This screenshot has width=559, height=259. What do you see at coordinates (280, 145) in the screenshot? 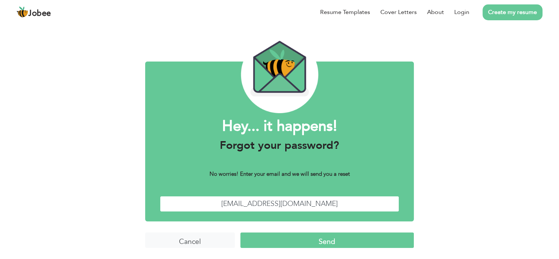
I see `h3: Forgot your password?` at bounding box center [280, 145].